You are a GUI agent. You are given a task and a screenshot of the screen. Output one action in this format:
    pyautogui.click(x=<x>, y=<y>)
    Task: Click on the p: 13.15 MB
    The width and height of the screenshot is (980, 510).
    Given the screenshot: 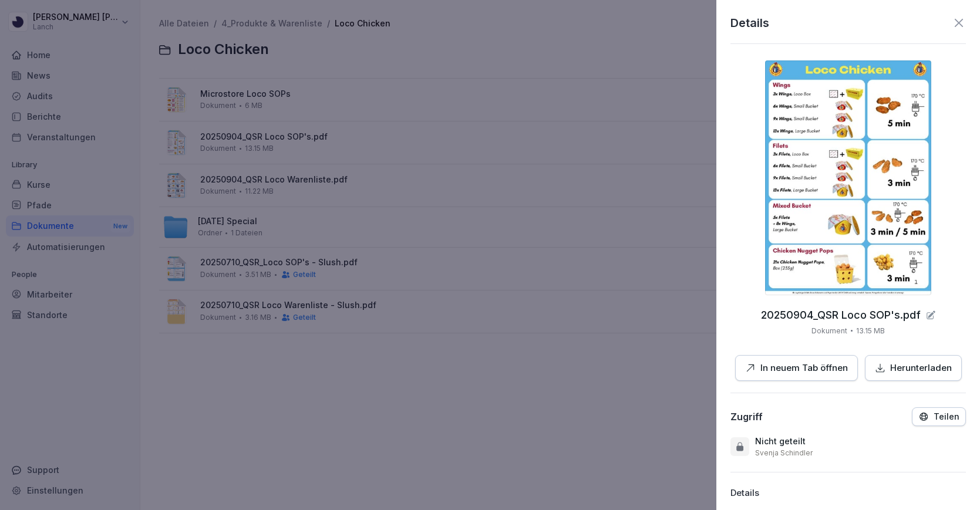 What is the action you would take?
    pyautogui.click(x=871, y=331)
    